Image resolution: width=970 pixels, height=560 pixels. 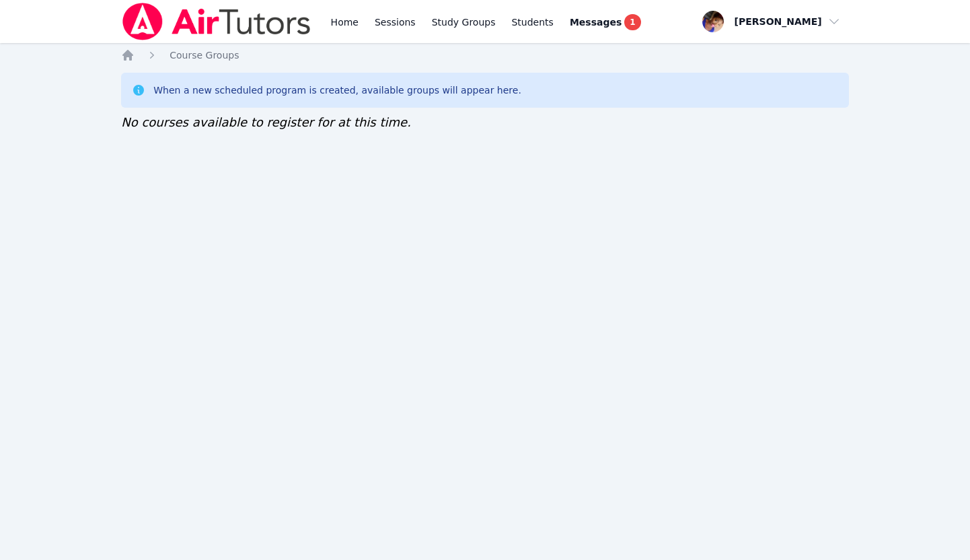 What do you see at coordinates (337, 90) in the screenshot?
I see `div: When a new scheduled program is created, available groups will appear here.` at bounding box center [337, 90].